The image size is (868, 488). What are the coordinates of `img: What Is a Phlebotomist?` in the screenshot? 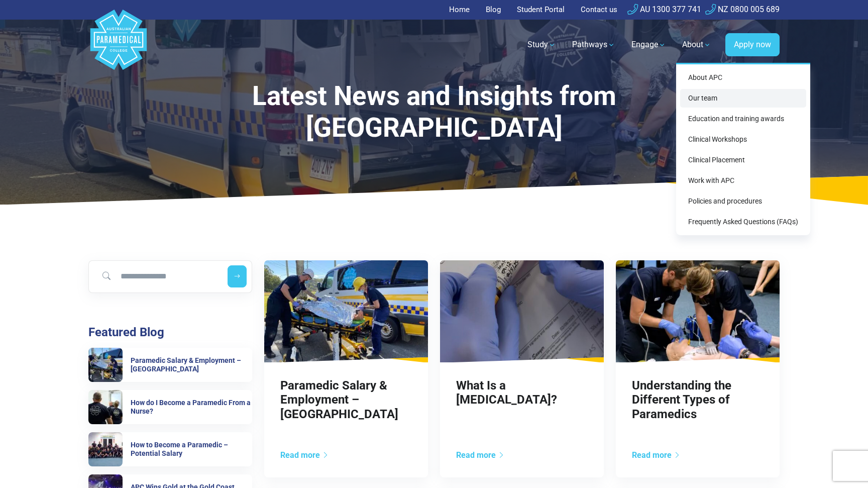 It's located at (522, 311).